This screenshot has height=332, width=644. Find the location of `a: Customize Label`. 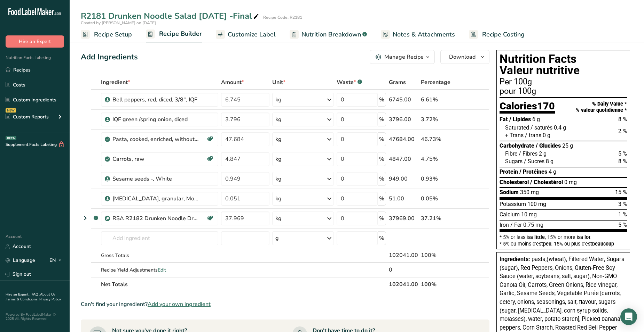

a: Customize Label is located at coordinates (246, 34).